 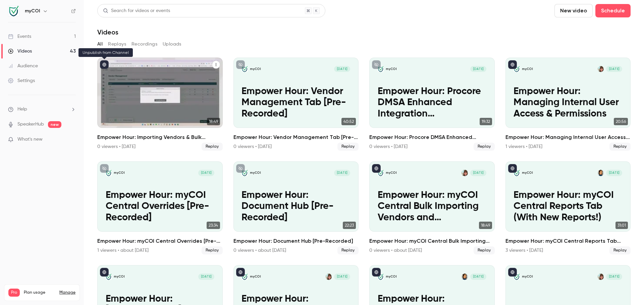 I want to click on li: Empower Hour: Document Hub [Pre-Recorded], so click(x=296, y=208).